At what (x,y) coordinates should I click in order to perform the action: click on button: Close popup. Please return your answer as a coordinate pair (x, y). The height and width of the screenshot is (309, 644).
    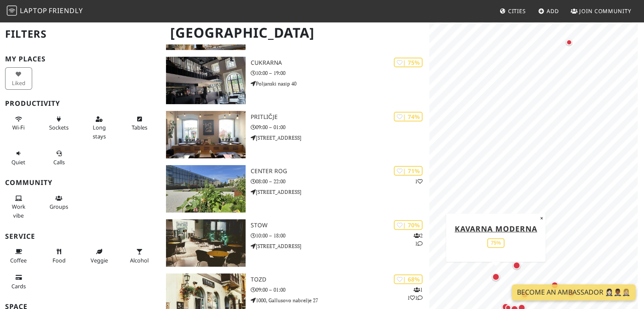
    Looking at the image, I should click on (541, 218).